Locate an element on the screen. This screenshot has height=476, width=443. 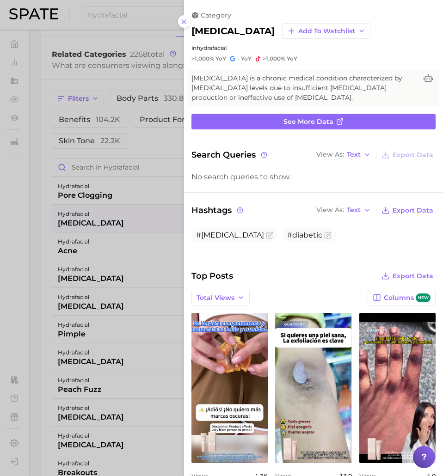
button: Add to Watchlist is located at coordinates (326, 31).